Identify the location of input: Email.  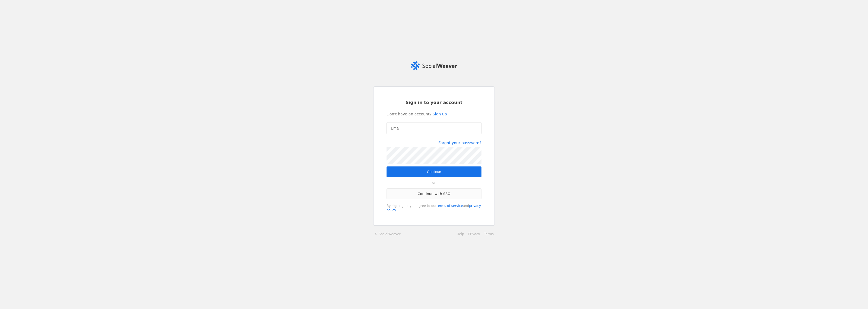
(434, 128).